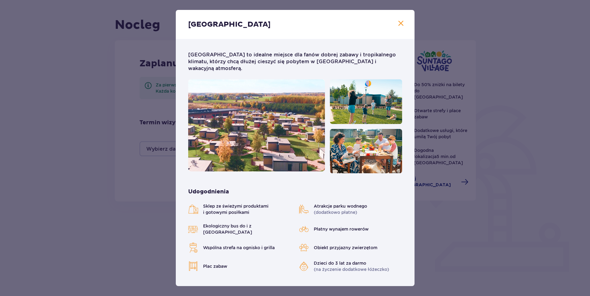 This screenshot has width=590, height=296. Describe the element at coordinates (214, 284) in the screenshot. I see `p: Nasze bungalowy` at that location.